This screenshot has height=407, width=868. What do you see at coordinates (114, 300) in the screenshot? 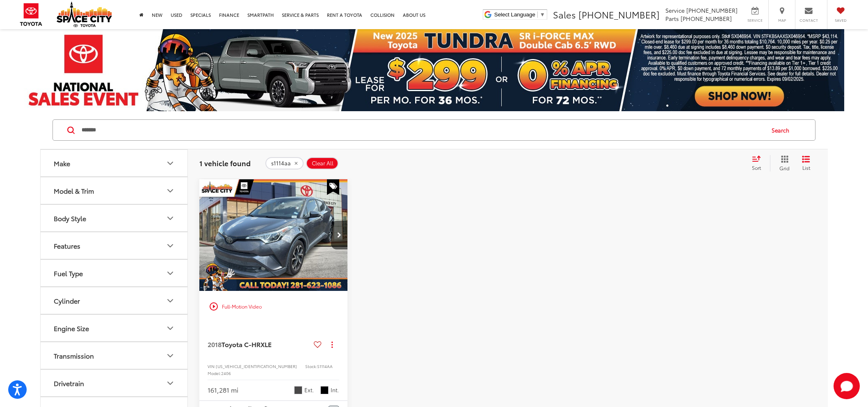
I see `button: CylinderCylinder` at bounding box center [114, 300].